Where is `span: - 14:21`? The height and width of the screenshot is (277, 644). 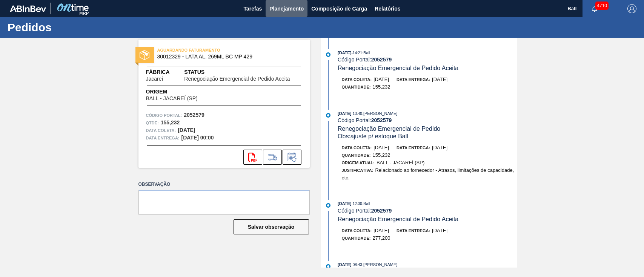
span: - 14:21 is located at coordinates (357, 52).